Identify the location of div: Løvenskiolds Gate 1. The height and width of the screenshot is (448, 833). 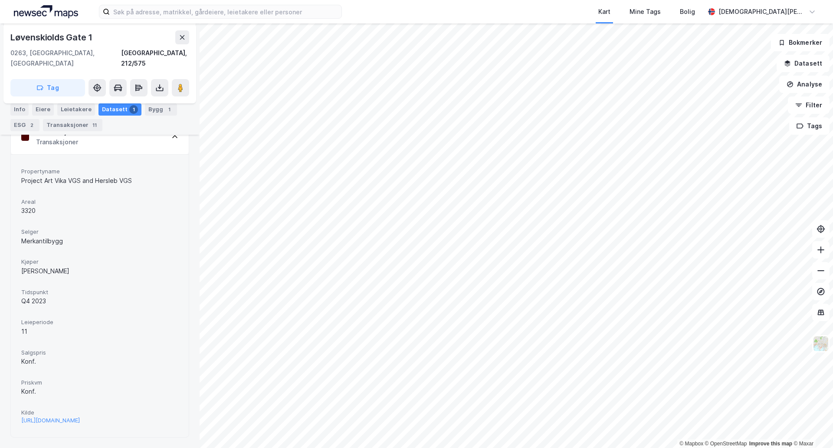
(52, 37).